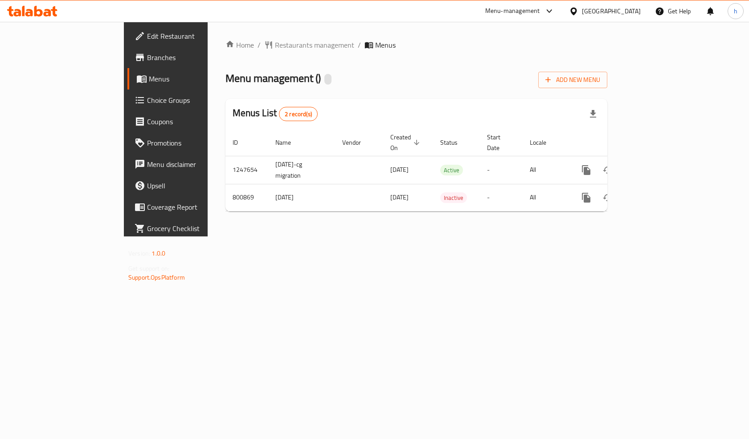 This screenshot has height=439, width=749. I want to click on a: Branches, so click(188, 57).